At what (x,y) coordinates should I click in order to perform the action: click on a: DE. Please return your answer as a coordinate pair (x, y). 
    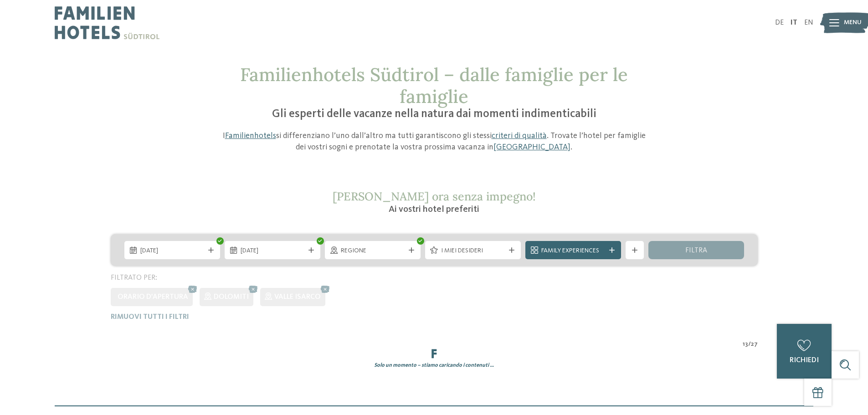
    Looking at the image, I should click on (780, 23).